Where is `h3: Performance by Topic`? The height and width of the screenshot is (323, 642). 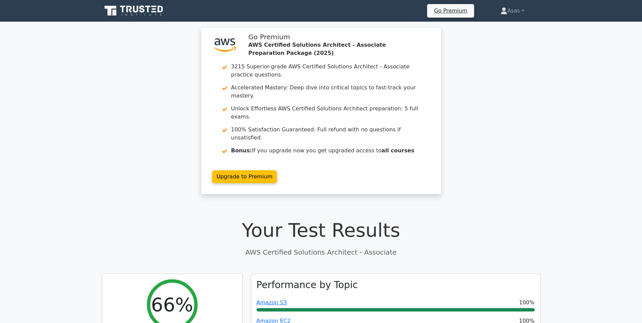 h3: Performance by Topic is located at coordinates (307, 285).